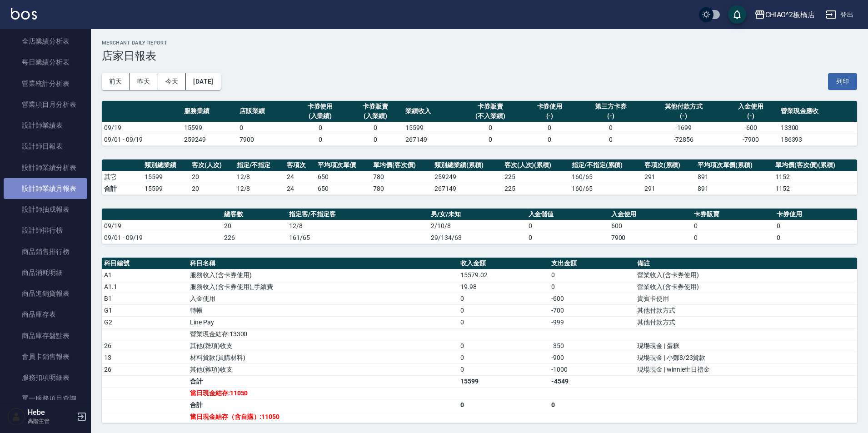  Describe the element at coordinates (815, 166) in the screenshot. I see `th: 單均價(客次價)(累積)` at that location.